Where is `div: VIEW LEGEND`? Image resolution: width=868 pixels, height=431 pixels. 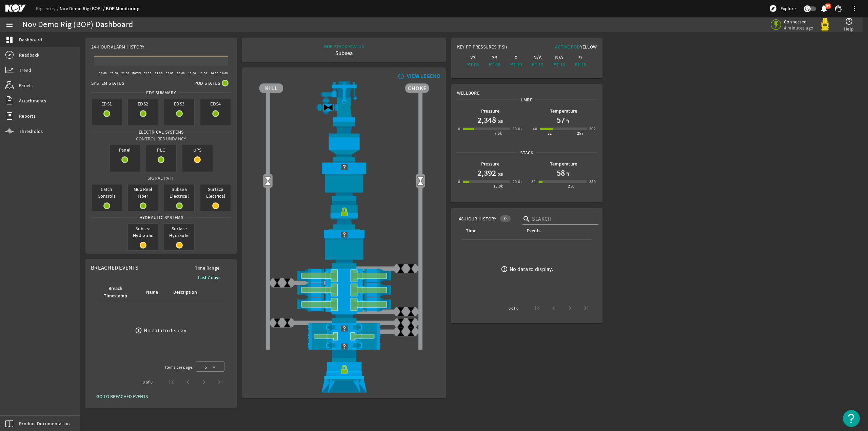
div: VIEW LEGEND is located at coordinates (424, 77).